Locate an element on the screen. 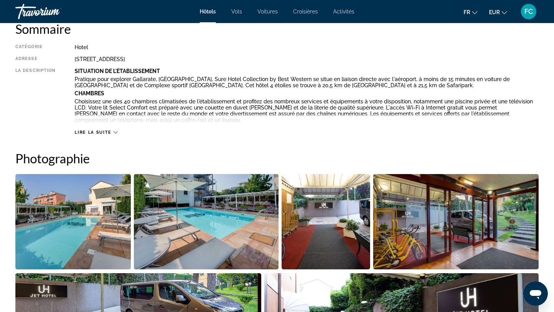  button: Lire la suite is located at coordinates (96, 132).